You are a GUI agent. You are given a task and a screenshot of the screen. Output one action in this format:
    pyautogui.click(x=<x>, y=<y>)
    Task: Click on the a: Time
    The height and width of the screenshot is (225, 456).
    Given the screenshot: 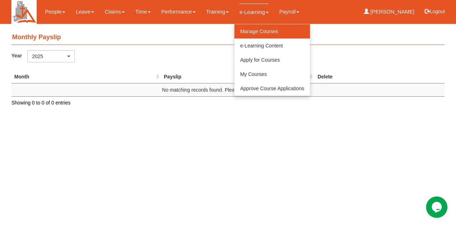 What is the action you would take?
    pyautogui.click(x=143, y=12)
    